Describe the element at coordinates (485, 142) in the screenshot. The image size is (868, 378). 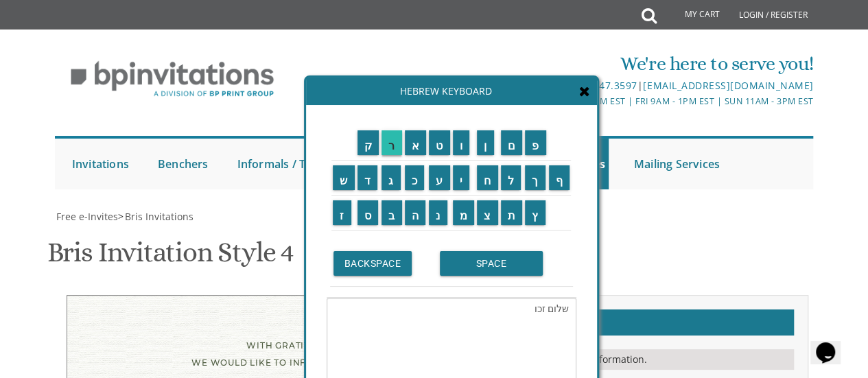
I see `input: ן` at that location.